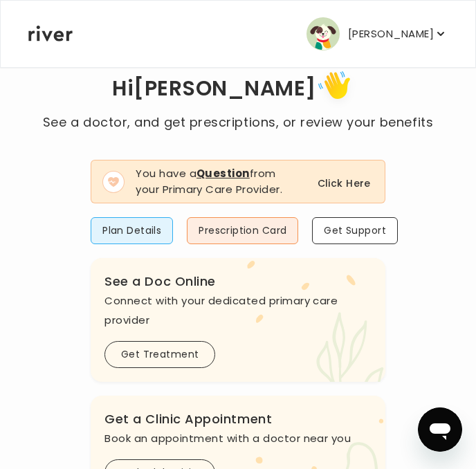 The height and width of the screenshot is (469, 476). What do you see at coordinates (242, 231) in the screenshot?
I see `button: Prescription Card` at bounding box center [242, 231].